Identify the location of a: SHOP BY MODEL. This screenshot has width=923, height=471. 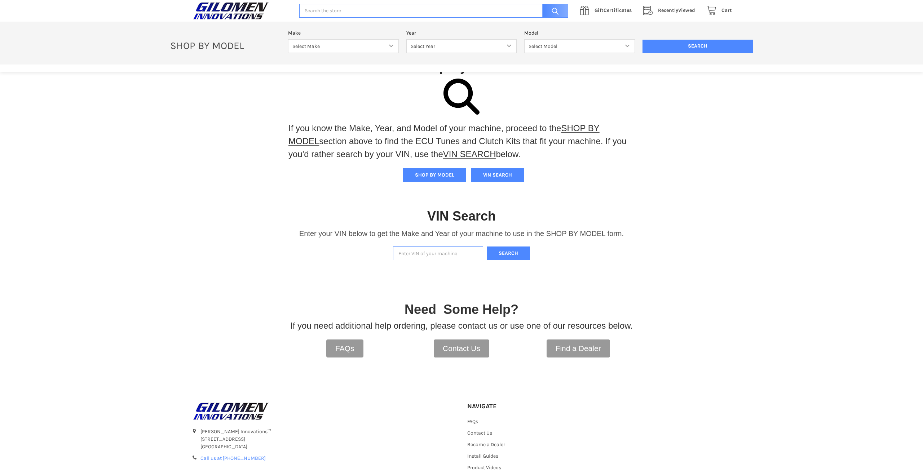
(444, 134).